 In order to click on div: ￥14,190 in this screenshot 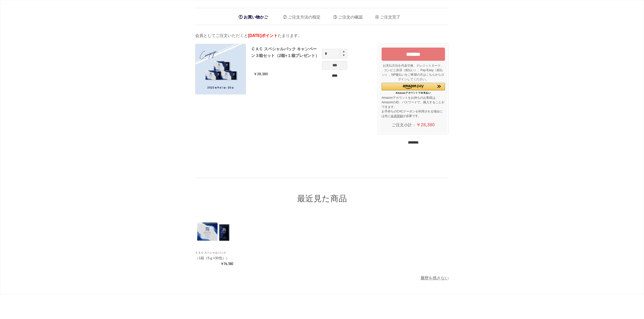, I will do `click(214, 264)`.